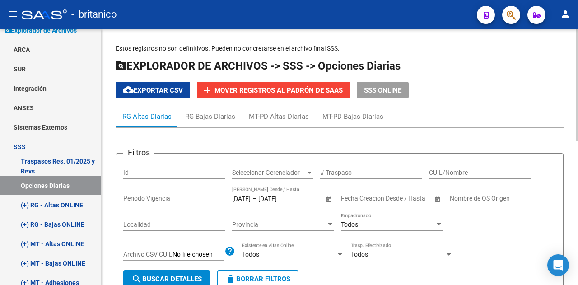 This screenshot has height=285, width=578. Describe the element at coordinates (148, 254) in the screenshot. I see `span: Archivo CSV CUIL` at that location.